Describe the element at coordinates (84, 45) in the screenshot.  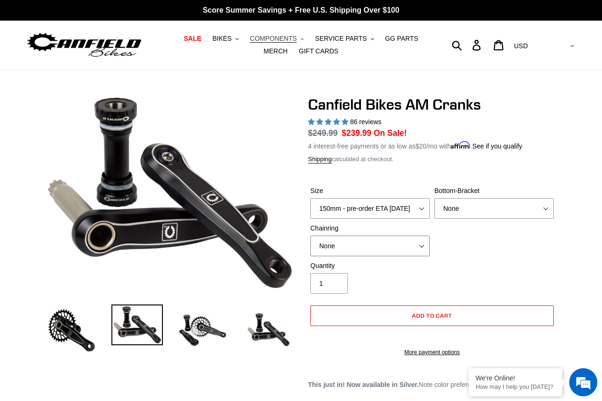
I see `img: Canfield Bikes` at that location.